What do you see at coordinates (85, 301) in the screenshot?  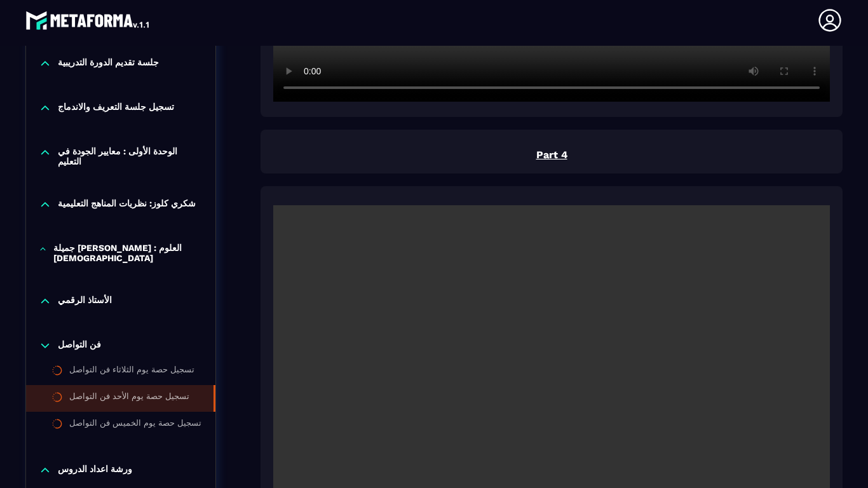 I see `p: الأستاذ الرقمي` at bounding box center [85, 301].